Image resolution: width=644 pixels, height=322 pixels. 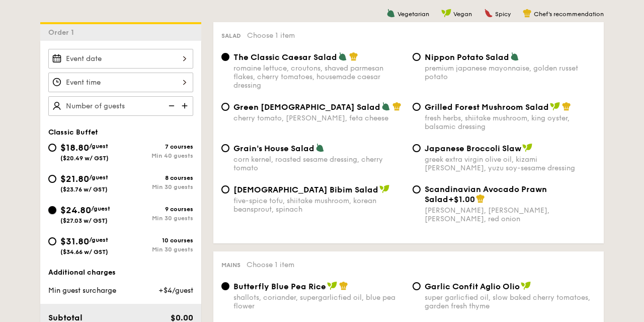 I want to click on input: The Classic Caesar Saladromaine lettuce, croutons, shaved parmesan flakes, cherry tomatoes, house..., so click(x=225, y=57).